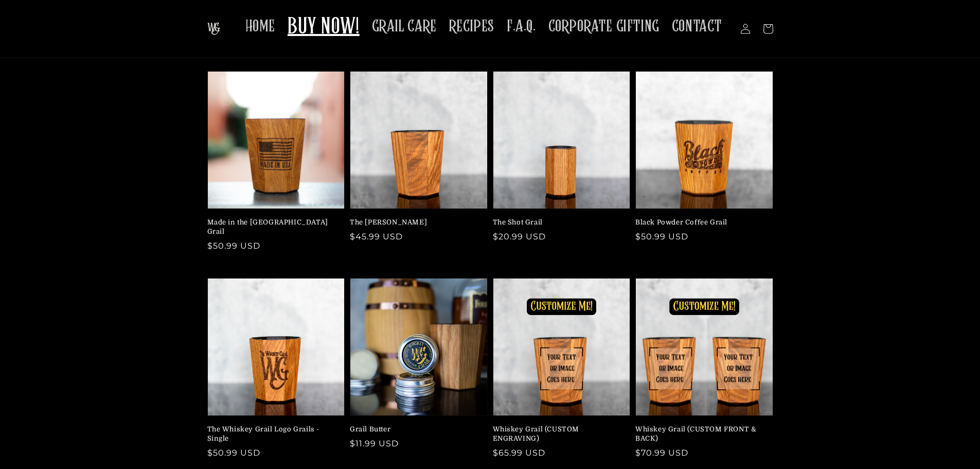 The image size is (980, 469). What do you see at coordinates (472, 26) in the screenshot?
I see `span: RECIPES` at bounding box center [472, 26].